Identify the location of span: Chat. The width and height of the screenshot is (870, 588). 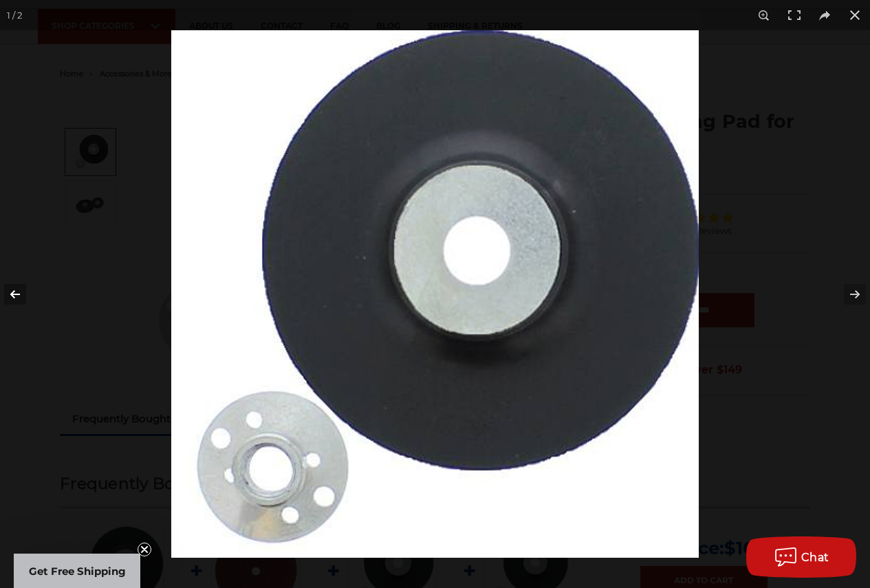
(815, 557).